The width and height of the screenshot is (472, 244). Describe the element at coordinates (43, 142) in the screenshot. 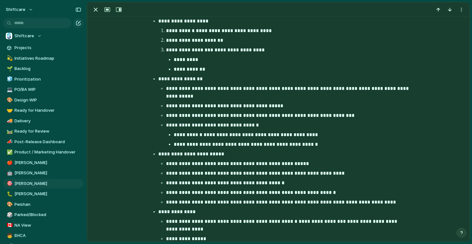

I see `a: 📣Post-Release Dashboard` at that location.